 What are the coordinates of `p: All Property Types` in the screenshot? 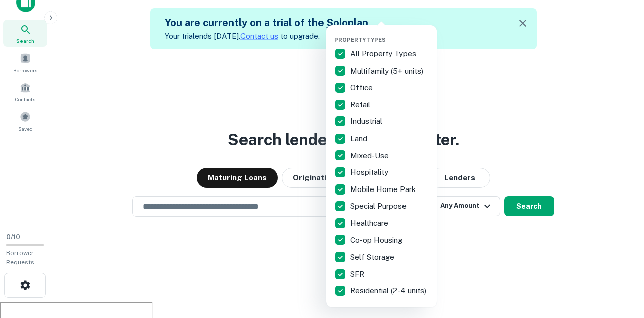 It's located at (384, 54).